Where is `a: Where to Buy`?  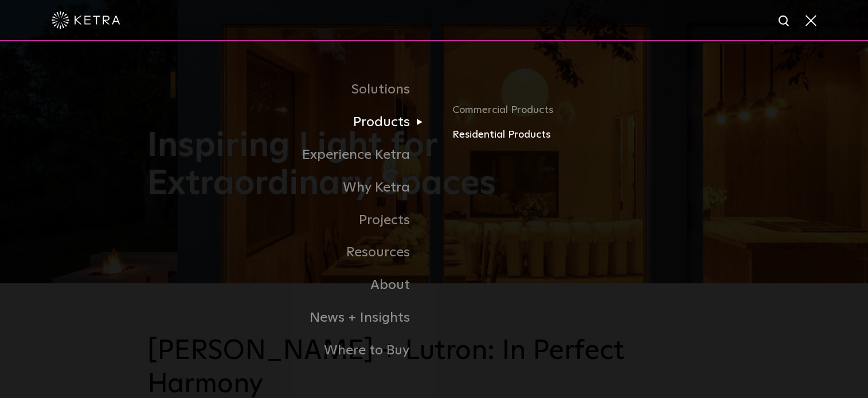 a: Where to Buy is located at coordinates (291, 350).